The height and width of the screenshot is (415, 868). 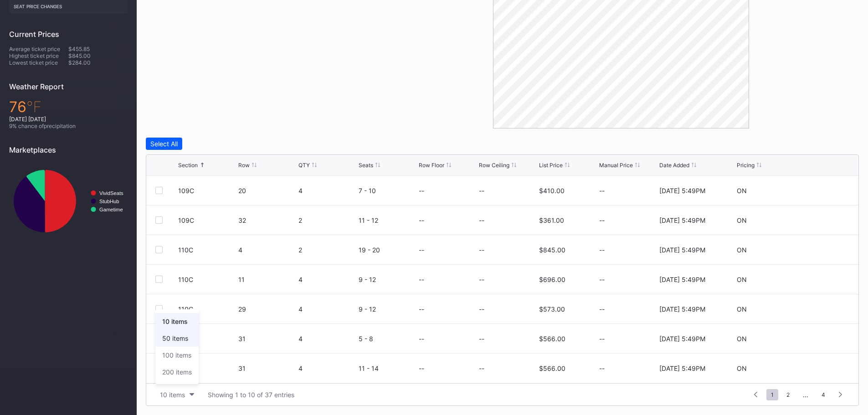 What do you see at coordinates (387, 220) in the screenshot?
I see `div: 11 - 12` at bounding box center [387, 220].